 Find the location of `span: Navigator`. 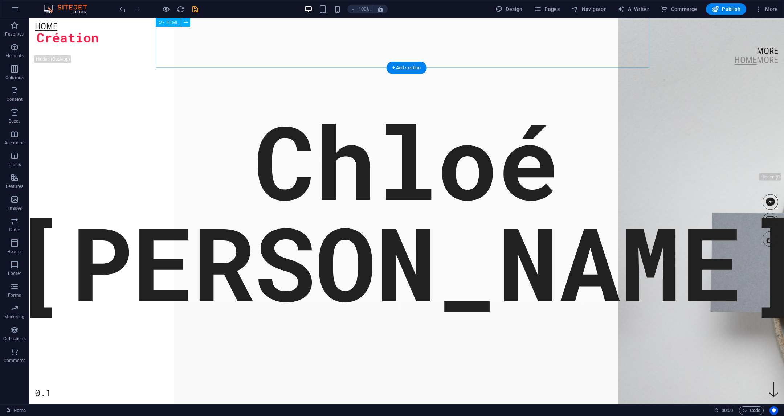

span: Navigator is located at coordinates (589, 9).